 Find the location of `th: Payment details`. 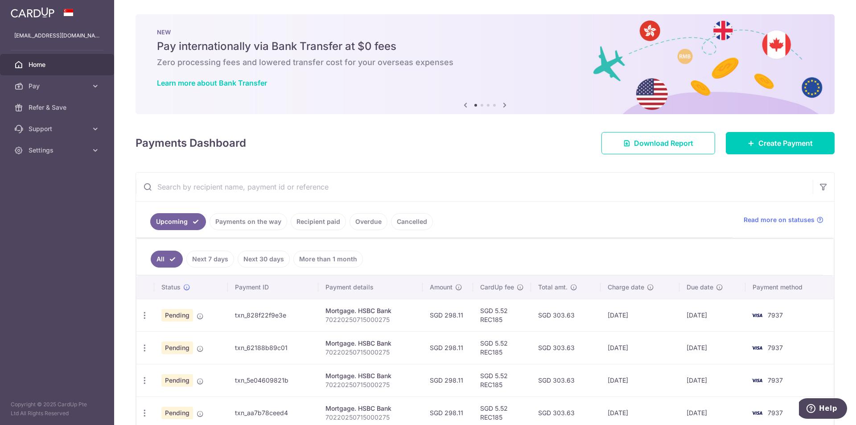

th: Payment details is located at coordinates (371, 287).